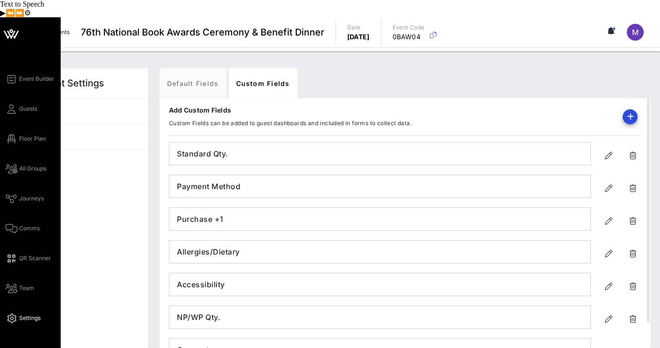 This screenshot has height=348, width=660. What do you see at coordinates (290, 110) in the screenshot?
I see `p: Add Custom Fields` at bounding box center [290, 110].